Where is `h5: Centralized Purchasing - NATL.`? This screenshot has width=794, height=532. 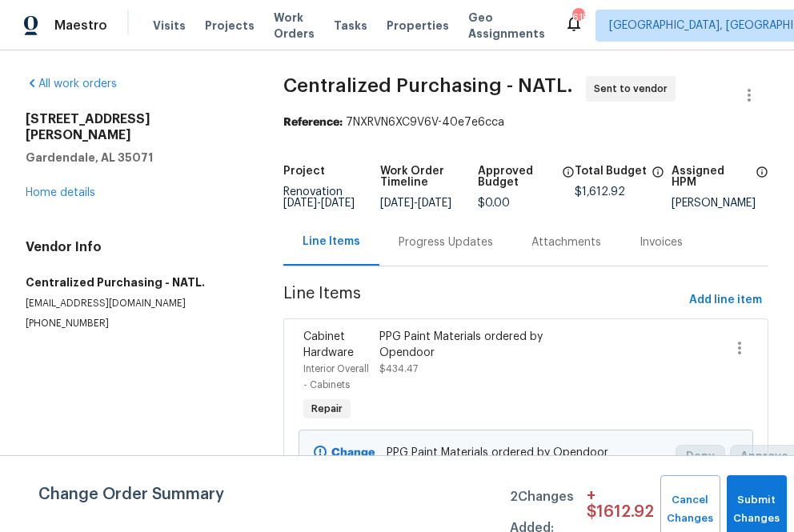
h5: Centralized Purchasing - NATL. is located at coordinates (135, 282).